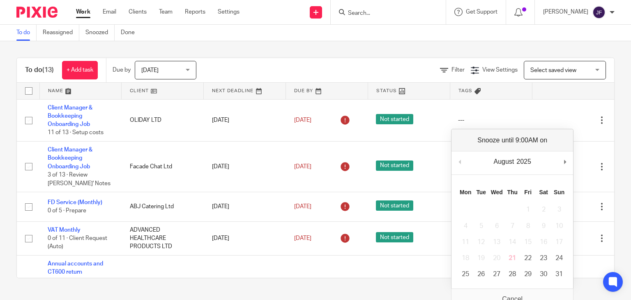 The width and height of the screenshot is (631, 300). Describe the element at coordinates (466, 90) in the screenshot. I see `span: Tags` at that location.